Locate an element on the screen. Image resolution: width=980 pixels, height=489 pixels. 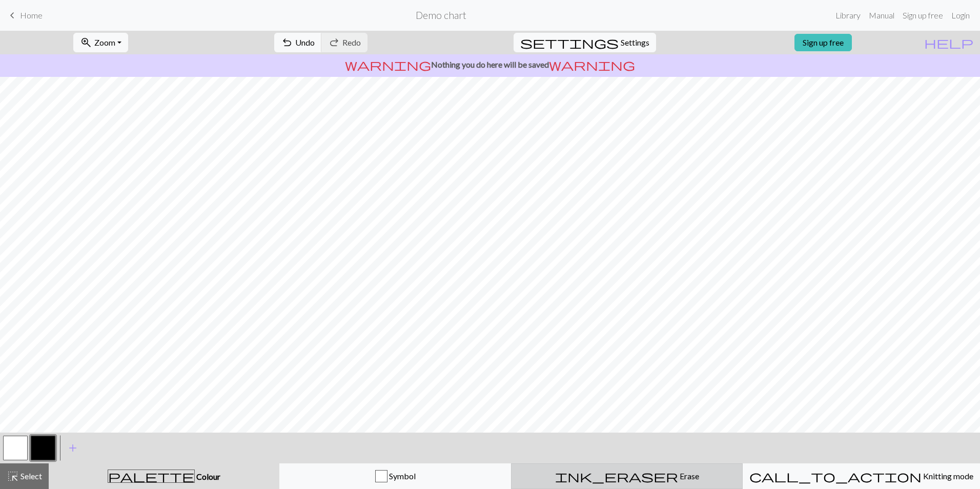
span: Undo is located at coordinates (305, 42).